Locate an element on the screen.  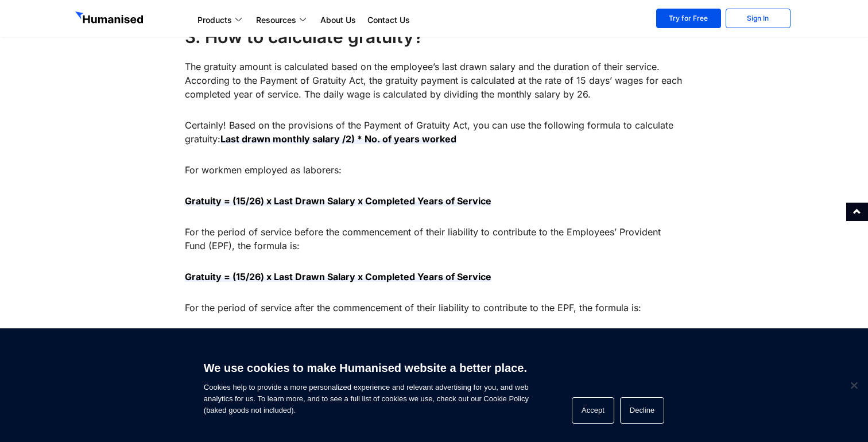
h6: We use cookies to make Humanised website a better place. is located at coordinates (366, 368).